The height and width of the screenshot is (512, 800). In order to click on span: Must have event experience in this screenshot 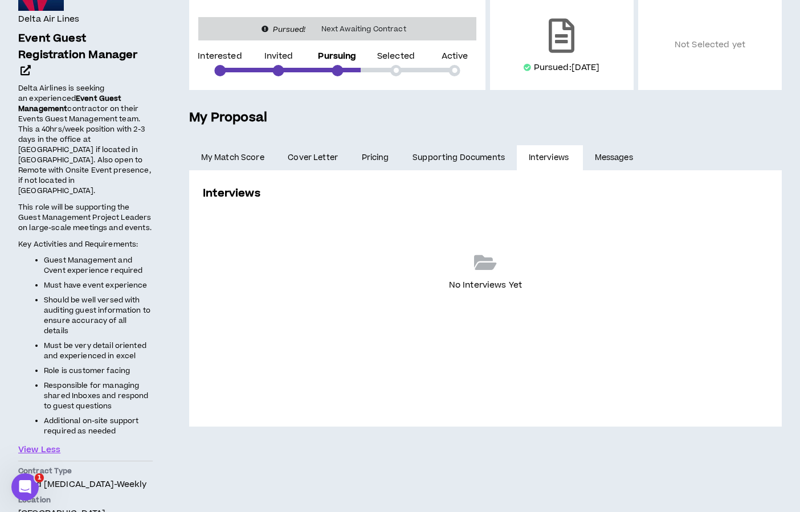, I will do `click(96, 285)`.